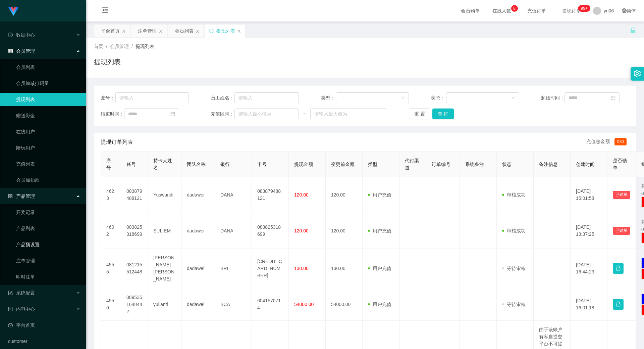 This screenshot has height=349, width=644. Describe the element at coordinates (211, 31) in the screenshot. I see `i: 图标: sync` at that location.